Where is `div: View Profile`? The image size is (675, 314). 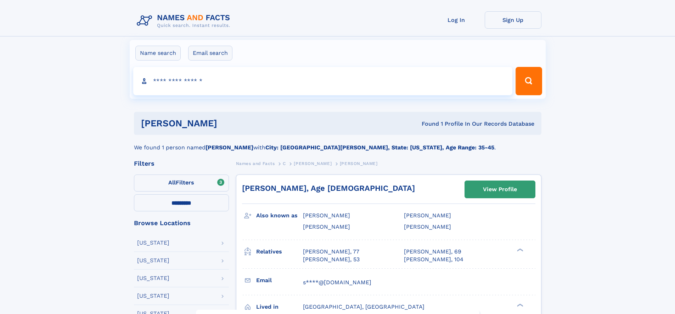
div: View Profile is located at coordinates (500, 189).